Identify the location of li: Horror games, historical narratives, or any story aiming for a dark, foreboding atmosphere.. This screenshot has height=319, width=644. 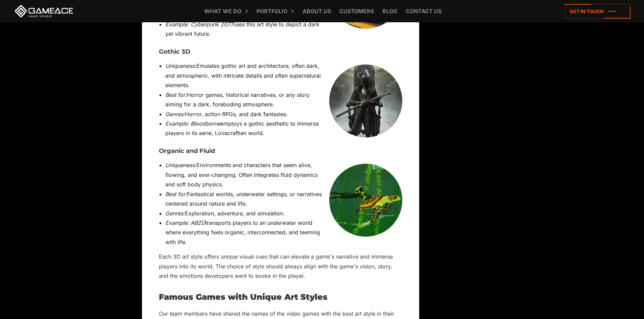
(284, 99).